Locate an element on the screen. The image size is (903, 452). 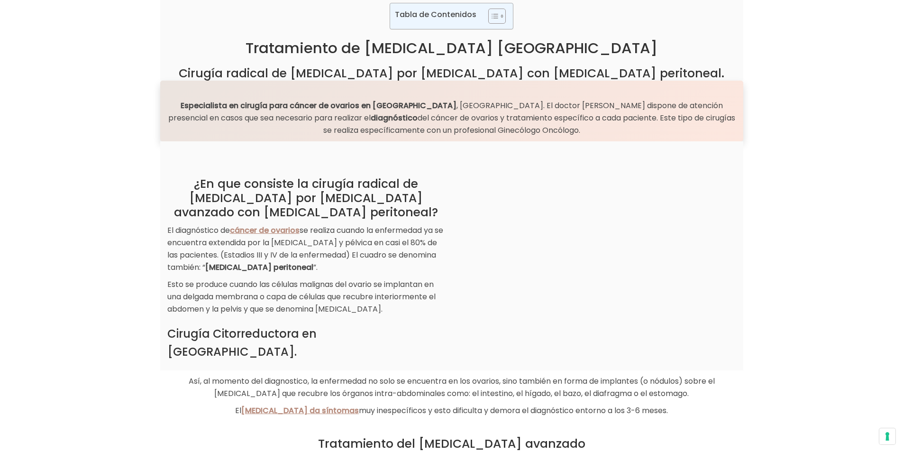
strong: diagnóstico is located at coordinates (394, 118).